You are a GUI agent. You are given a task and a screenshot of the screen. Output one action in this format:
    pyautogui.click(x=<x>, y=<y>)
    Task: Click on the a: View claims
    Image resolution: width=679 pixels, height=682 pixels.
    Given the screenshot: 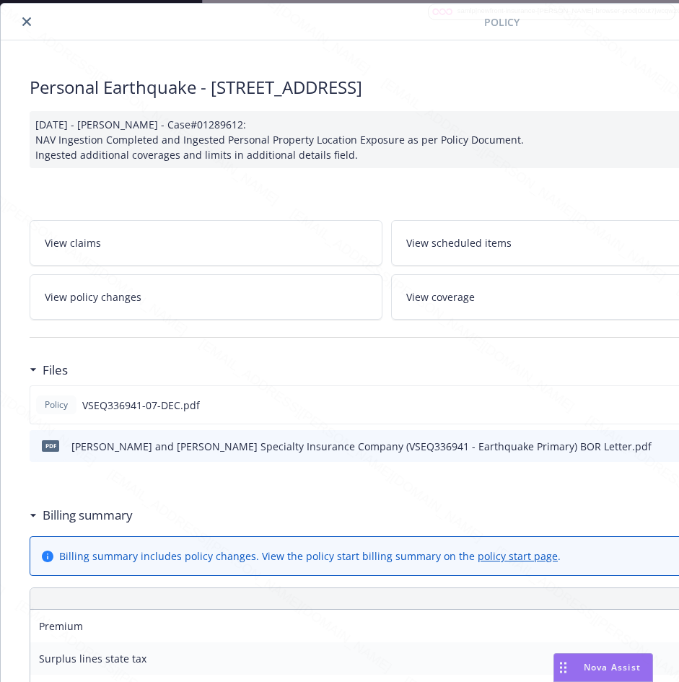 What is the action you would take?
    pyautogui.click(x=206, y=243)
    